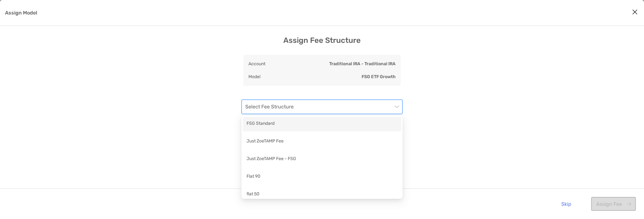 This screenshot has height=219, width=644. What do you see at coordinates (21, 13) in the screenshot?
I see `p: Assign Model` at bounding box center [21, 13].